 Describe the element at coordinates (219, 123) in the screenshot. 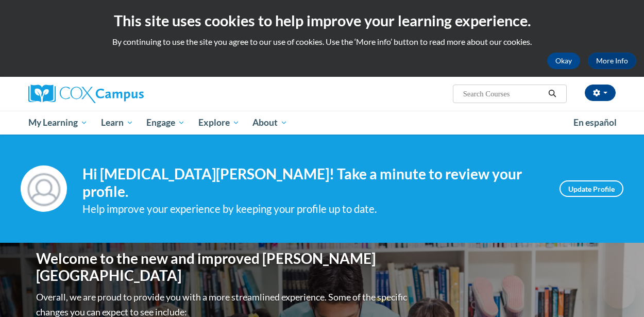

I see `span: Explore` at that location.